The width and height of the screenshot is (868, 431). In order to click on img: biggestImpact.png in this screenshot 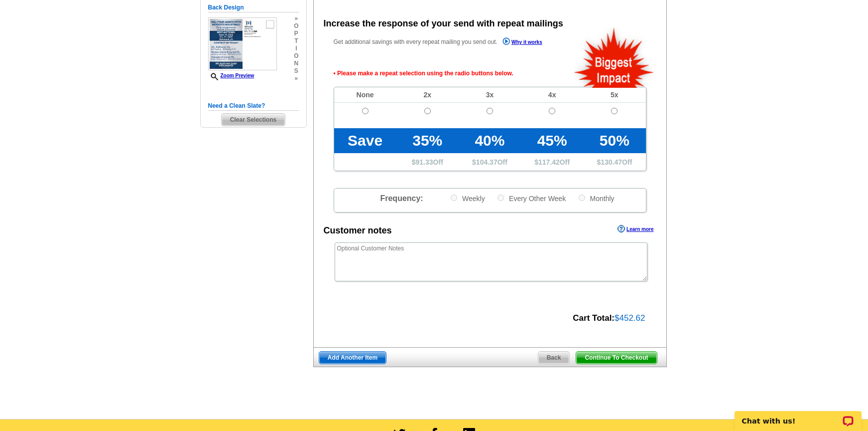, I will do `click(614, 57)`.